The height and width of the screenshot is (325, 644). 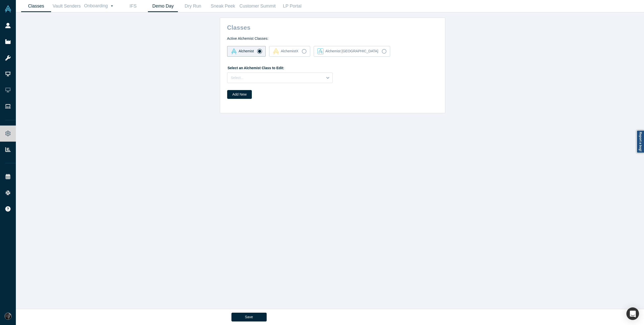 What do you see at coordinates (243, 51) in the screenshot?
I see `div: Alchemist` at bounding box center [243, 51].